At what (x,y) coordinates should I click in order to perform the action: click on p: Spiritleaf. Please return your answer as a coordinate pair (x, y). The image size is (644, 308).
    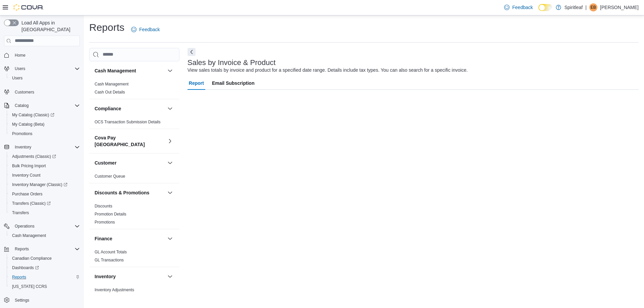
    Looking at the image, I should click on (573, 7).